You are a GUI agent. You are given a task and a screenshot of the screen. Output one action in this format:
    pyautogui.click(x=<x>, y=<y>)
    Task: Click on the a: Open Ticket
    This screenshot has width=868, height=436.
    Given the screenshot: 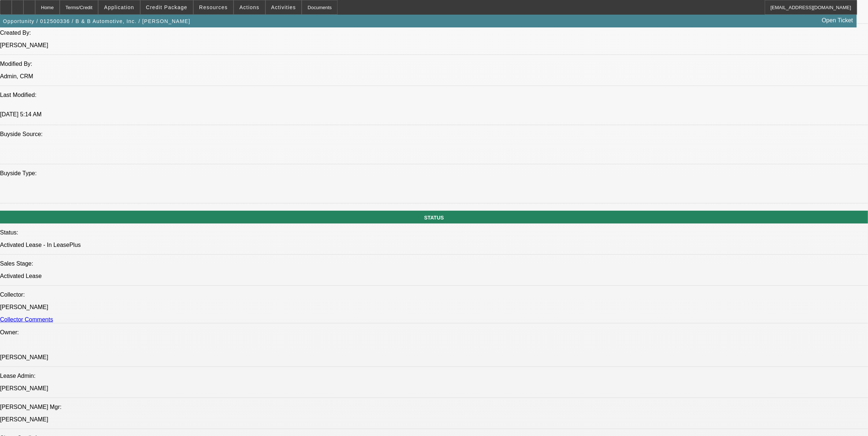 What is the action you would take?
    pyautogui.click(x=837, y=20)
    